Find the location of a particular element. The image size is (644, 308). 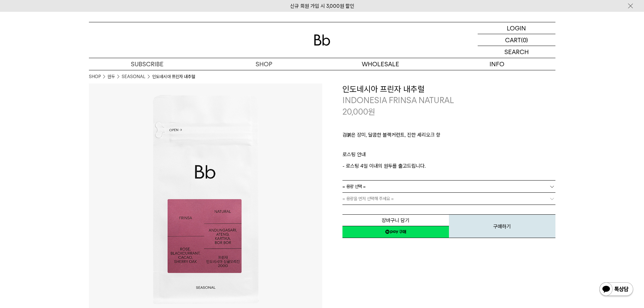

p: LOGIN is located at coordinates (516, 28).